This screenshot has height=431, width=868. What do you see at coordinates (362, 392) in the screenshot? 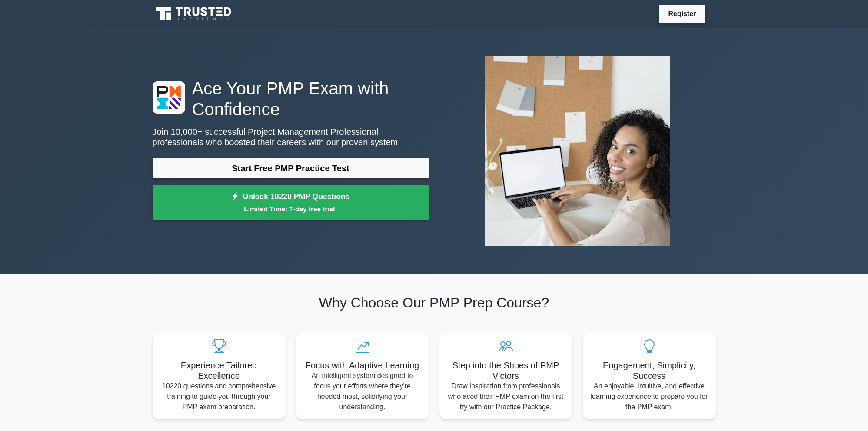
I see `p: An intelligent system designed to focus your efforts where they're needed most, solidifying your ...` at bounding box center [362, 392].